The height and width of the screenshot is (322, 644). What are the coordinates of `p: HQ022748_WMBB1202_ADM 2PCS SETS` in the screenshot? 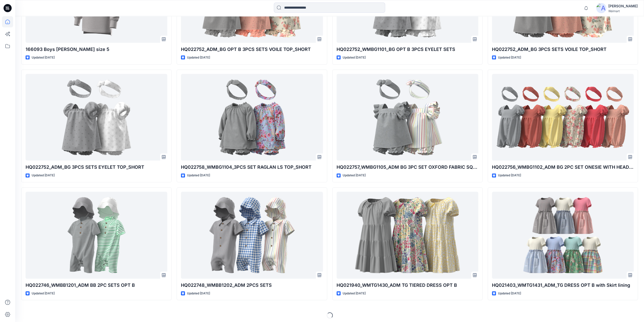 It's located at (252, 285).